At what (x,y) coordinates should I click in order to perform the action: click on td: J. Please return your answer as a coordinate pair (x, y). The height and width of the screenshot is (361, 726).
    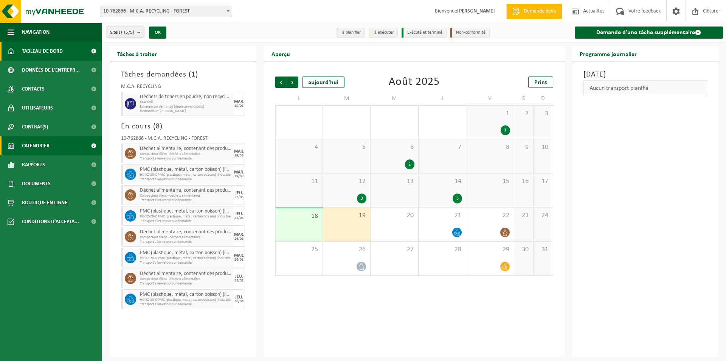
    Looking at the image, I should click on (443, 98).